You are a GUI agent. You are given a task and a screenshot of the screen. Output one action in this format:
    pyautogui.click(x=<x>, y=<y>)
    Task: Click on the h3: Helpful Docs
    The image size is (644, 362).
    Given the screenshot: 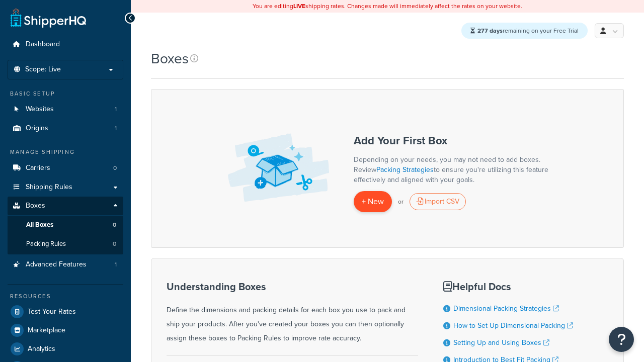 What is the action you would take?
    pyautogui.click(x=522, y=287)
    